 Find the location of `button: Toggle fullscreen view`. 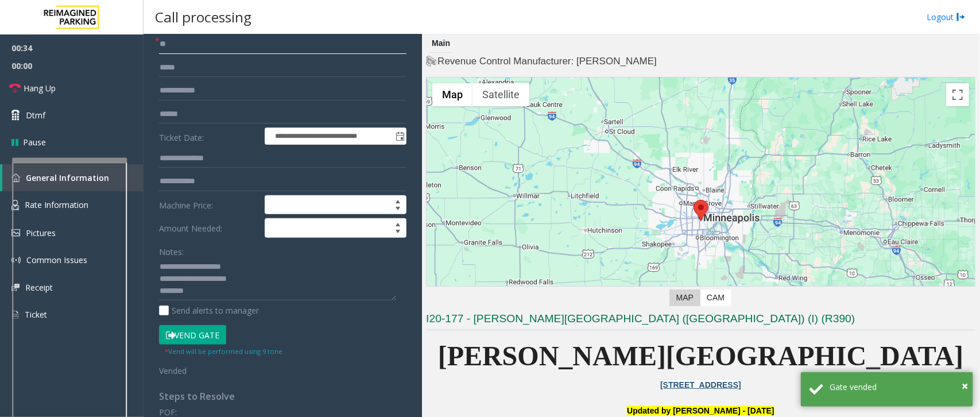

button: Toggle fullscreen view is located at coordinates (958, 95).